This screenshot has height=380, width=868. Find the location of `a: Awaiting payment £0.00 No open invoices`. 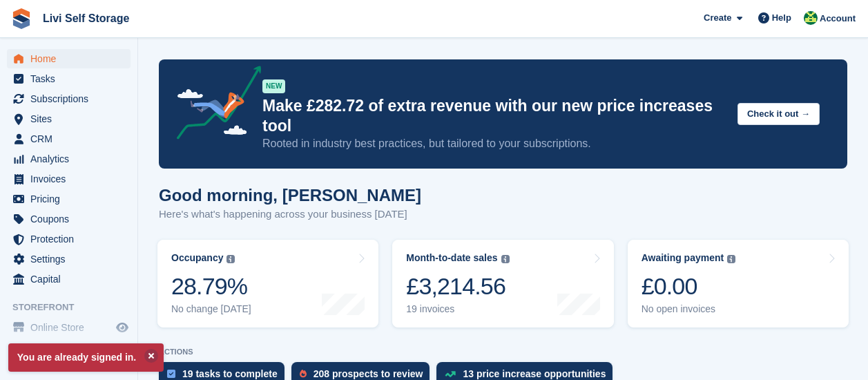

a: Awaiting payment £0.00 No open invoices is located at coordinates (739, 283).